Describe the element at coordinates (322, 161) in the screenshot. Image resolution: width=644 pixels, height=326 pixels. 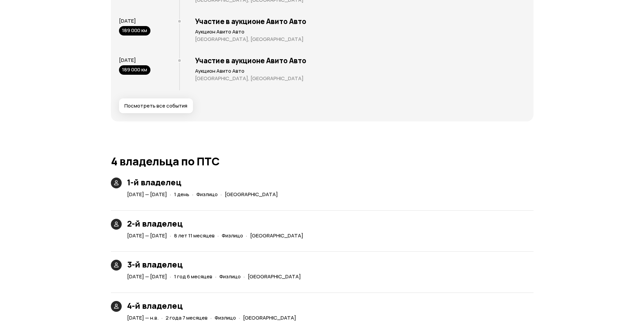
I see `h1: 4 владельца по ПТС` at that location.